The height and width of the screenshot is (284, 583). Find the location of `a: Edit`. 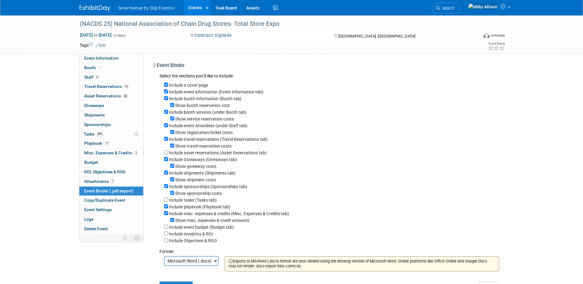

a: Edit is located at coordinates (100, 45).